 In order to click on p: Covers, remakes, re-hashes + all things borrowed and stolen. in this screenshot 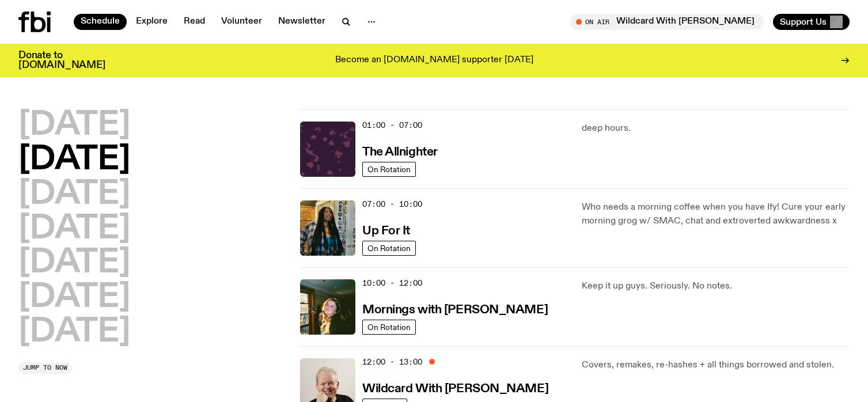, I will do `click(715, 365)`.